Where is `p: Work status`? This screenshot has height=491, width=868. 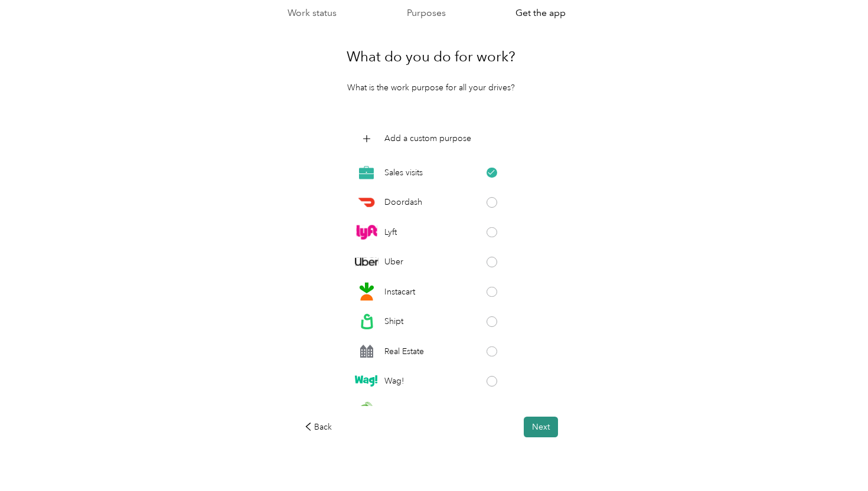 p: Work status is located at coordinates (312, 13).